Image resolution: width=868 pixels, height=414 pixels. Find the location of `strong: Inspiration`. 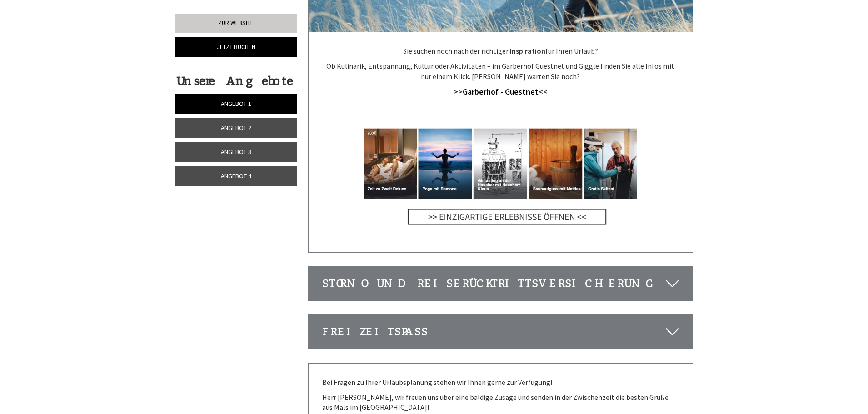

strong: Inspiration is located at coordinates (528, 51).